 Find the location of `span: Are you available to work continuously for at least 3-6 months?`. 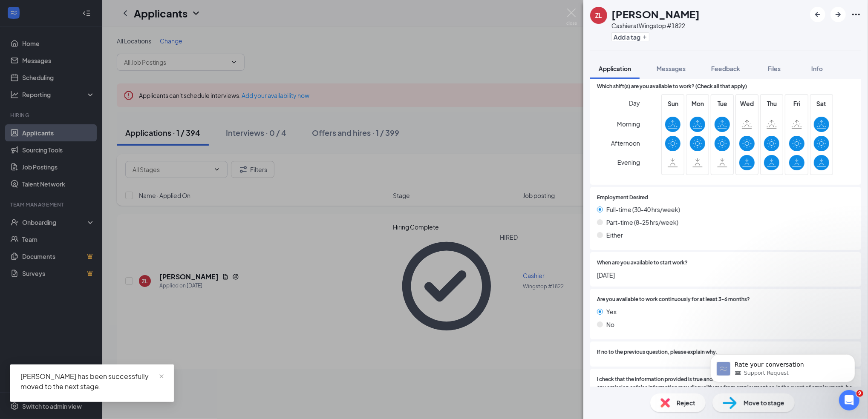

span: Are you available to work continuously for at least 3-6 months? is located at coordinates (673, 299).